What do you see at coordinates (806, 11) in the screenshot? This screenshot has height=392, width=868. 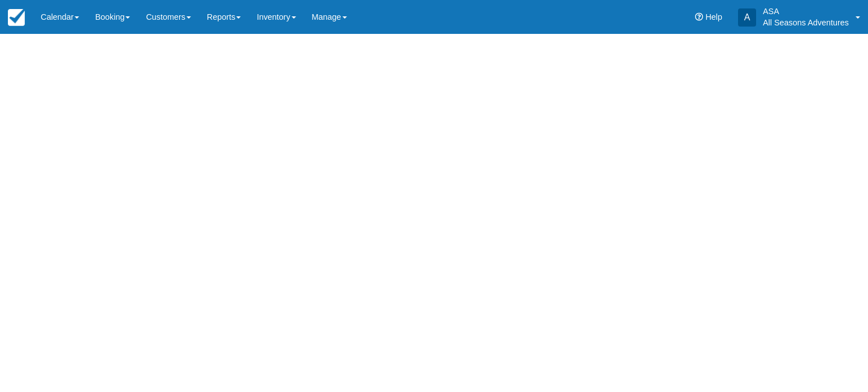 I see `p: ASA` at bounding box center [806, 11].